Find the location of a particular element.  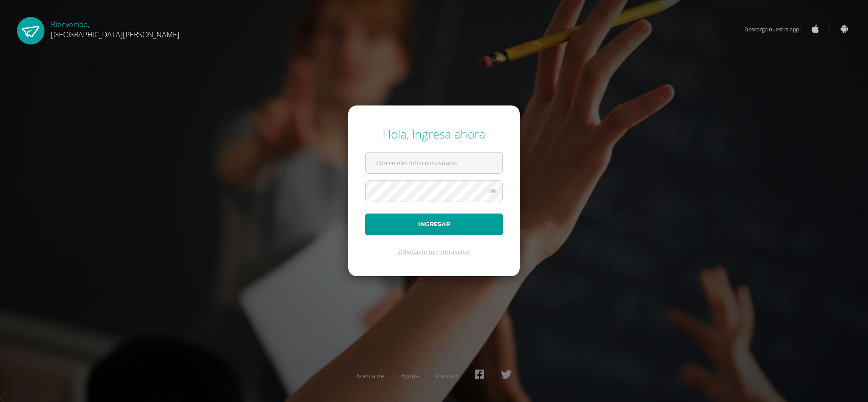

a: Presskit is located at coordinates (447, 375).